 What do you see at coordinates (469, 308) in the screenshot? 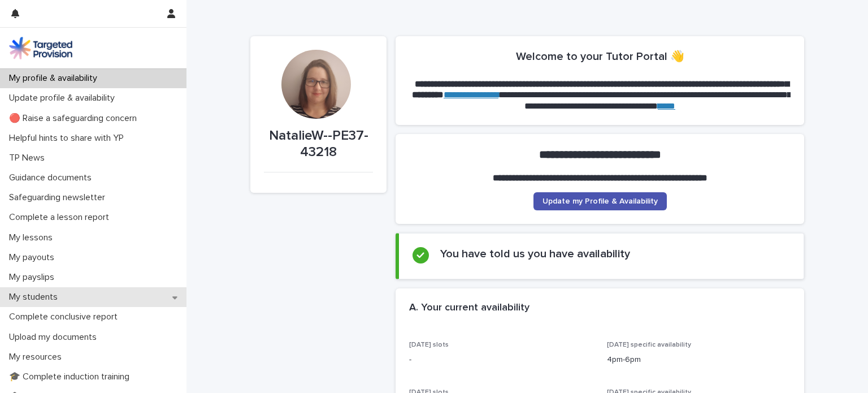
I see `h2: A. Your current availability` at bounding box center [469, 308].